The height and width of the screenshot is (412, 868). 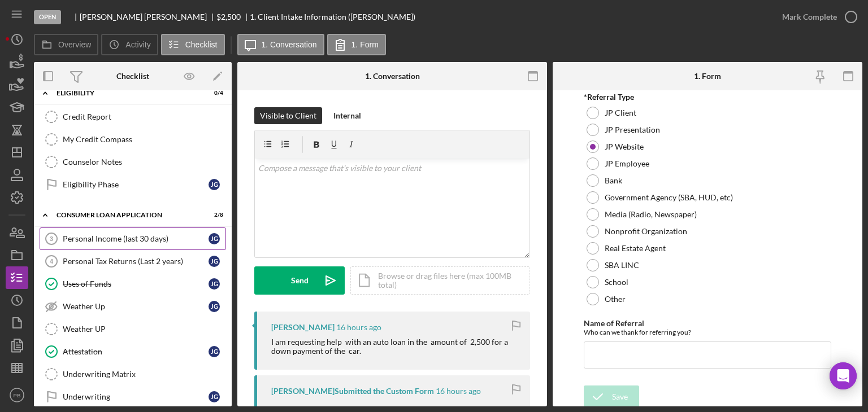 What do you see at coordinates (133, 76) in the screenshot?
I see `div: Checklist` at bounding box center [133, 76].